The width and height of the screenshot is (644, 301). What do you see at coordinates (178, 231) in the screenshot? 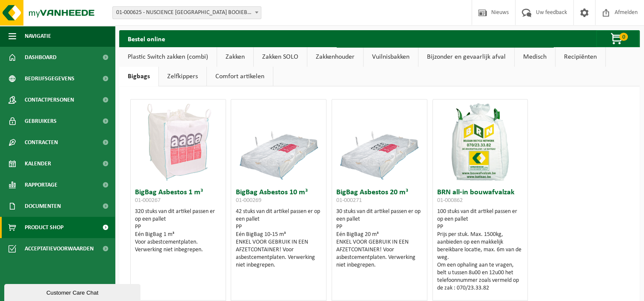
I see `div: 320 stuks van dit artikel passen er op een pallet` at bounding box center [178, 231].